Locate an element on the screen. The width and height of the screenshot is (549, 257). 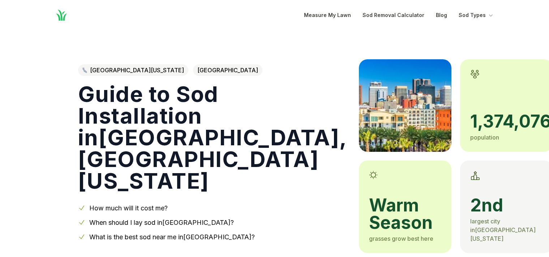
img: A picture of San Diego is located at coordinates (405, 106).